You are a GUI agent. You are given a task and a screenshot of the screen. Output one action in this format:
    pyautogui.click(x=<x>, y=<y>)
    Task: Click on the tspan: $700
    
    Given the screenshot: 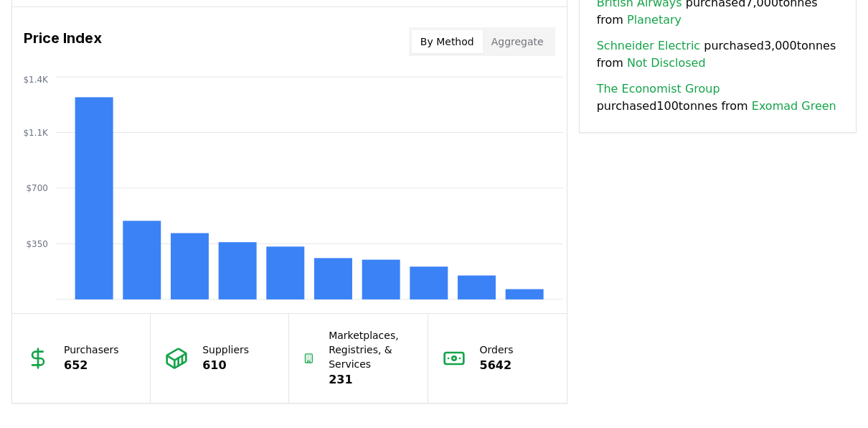 What is the action you would take?
    pyautogui.click(x=36, y=188)
    